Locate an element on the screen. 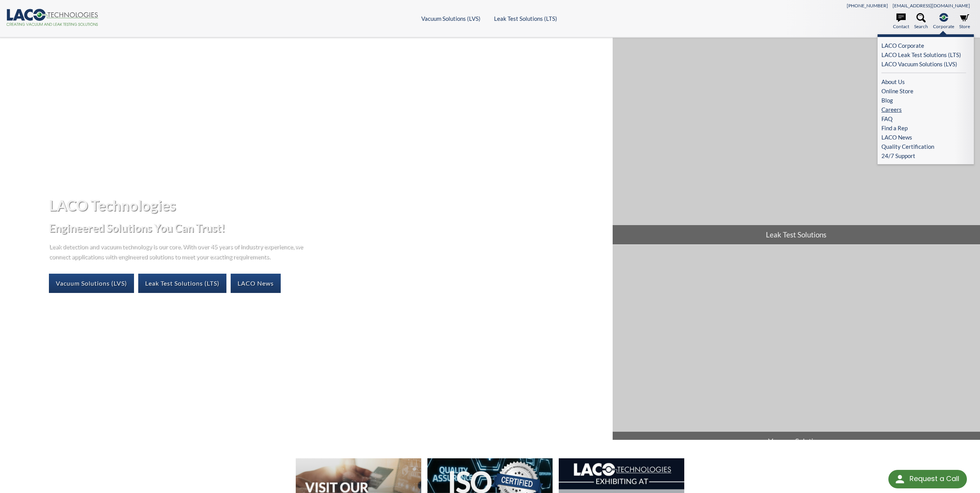 The image size is (980, 493). a: LACO Vacuum Solutions (LVS) is located at coordinates (924, 64).